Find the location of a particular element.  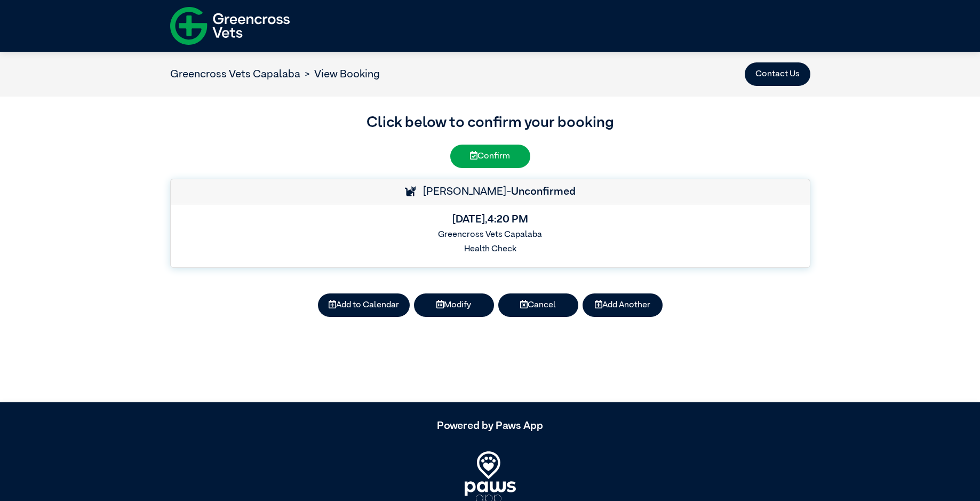

strong: Unconfirmed is located at coordinates (542, 191).